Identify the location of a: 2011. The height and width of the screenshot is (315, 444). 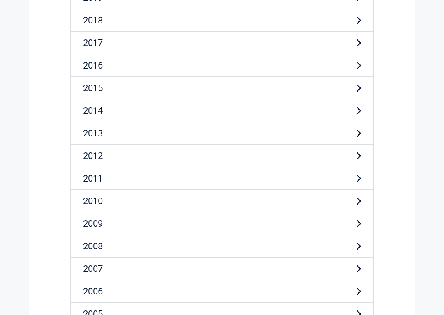
(222, 179).